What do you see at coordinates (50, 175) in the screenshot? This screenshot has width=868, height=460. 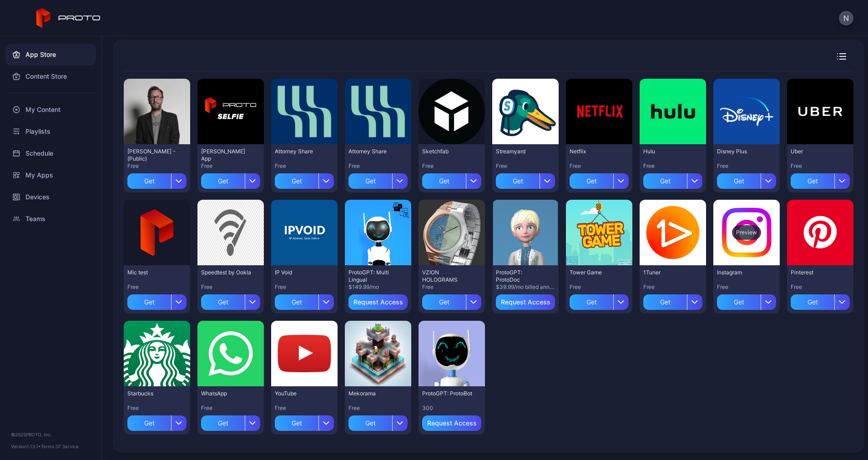 I see `div: My Apps` at bounding box center [50, 175].